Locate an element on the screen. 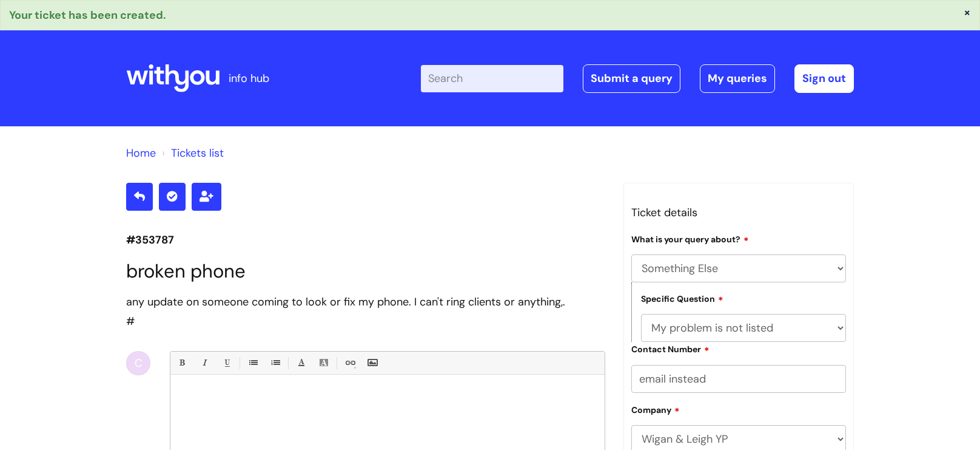 Image resolution: width=980 pixels, height=450 pixels. a: Back Color is located at coordinates (324, 362).